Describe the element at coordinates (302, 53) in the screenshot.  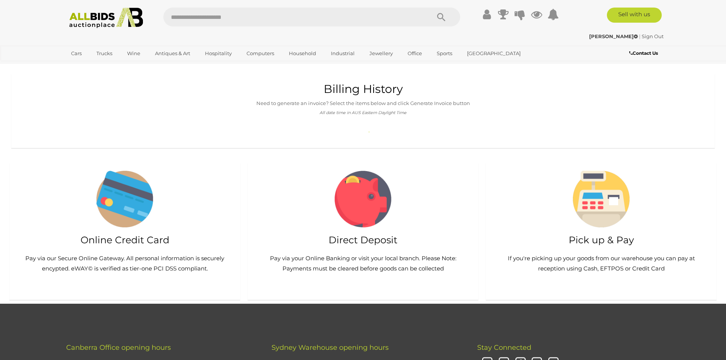
I see `a: Household` at that location.